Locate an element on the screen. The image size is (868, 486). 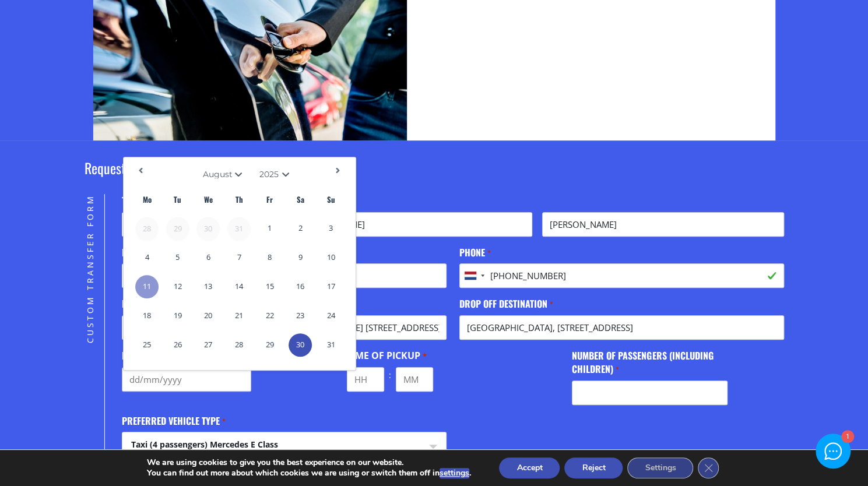
div: Selected country is located at coordinates (474, 276).